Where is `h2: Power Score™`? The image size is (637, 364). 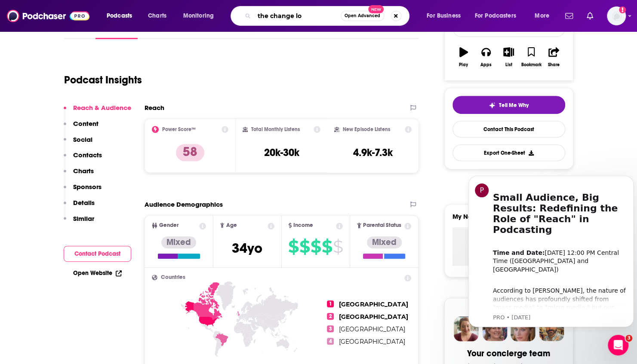 h2: Power Score™ is located at coordinates (179, 129).